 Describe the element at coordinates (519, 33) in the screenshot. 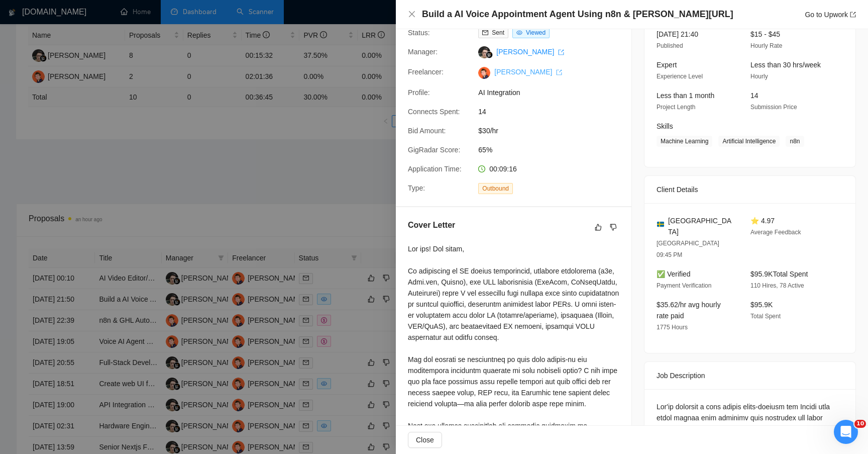

I see `span: eye` at that location.